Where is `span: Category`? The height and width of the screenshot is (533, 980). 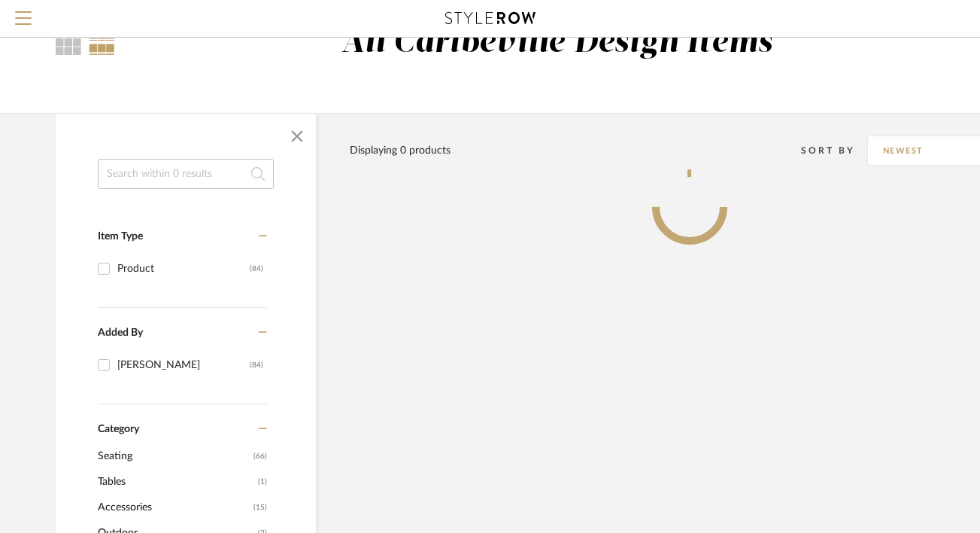
span: Category is located at coordinates (118, 429).